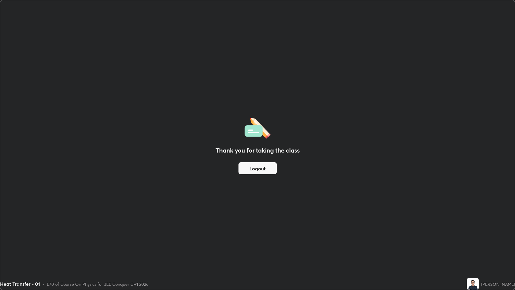 The width and height of the screenshot is (515, 290). Describe the element at coordinates (473, 284) in the screenshot. I see `img: 37aae379bbc94e87a747325de2c98c16.jpg` at that location.